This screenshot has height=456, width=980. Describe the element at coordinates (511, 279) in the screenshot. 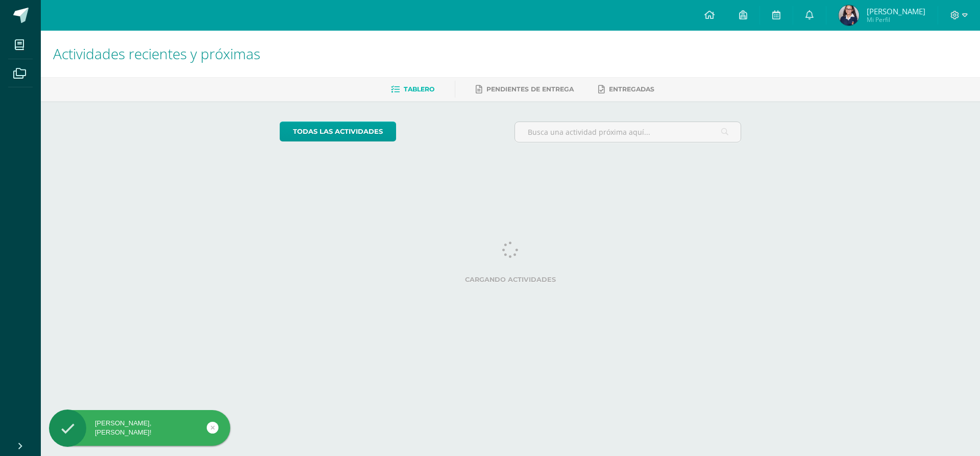

I see `label: Cargando actividades` at that location.